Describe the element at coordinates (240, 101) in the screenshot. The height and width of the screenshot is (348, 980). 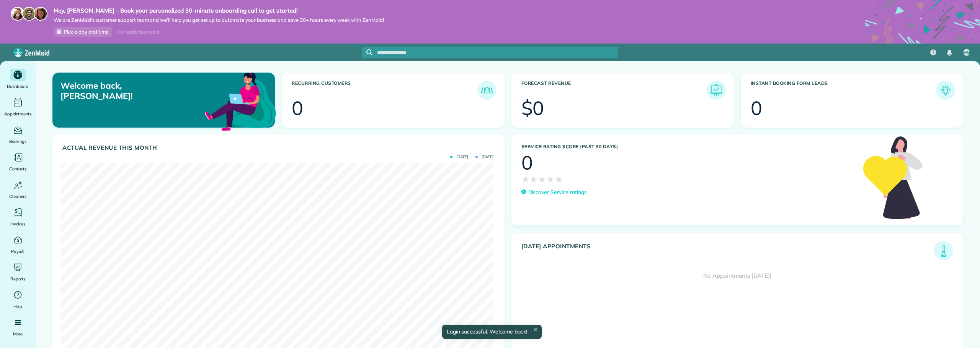
I see `img: dashboard_welcome-42a62b7d889689a78055ac9021e634bf52bae3f8056760290aed330b23ab8690.png` at that location.